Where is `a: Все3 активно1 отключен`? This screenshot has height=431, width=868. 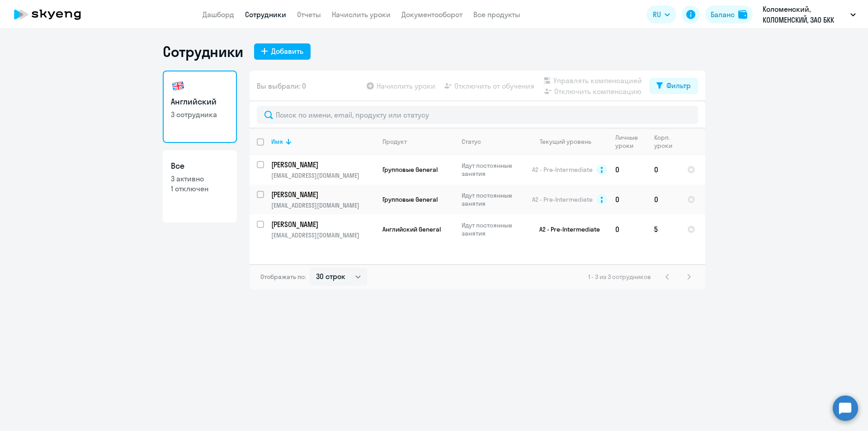 a: Все3 активно1 отключен is located at coordinates (200, 186).